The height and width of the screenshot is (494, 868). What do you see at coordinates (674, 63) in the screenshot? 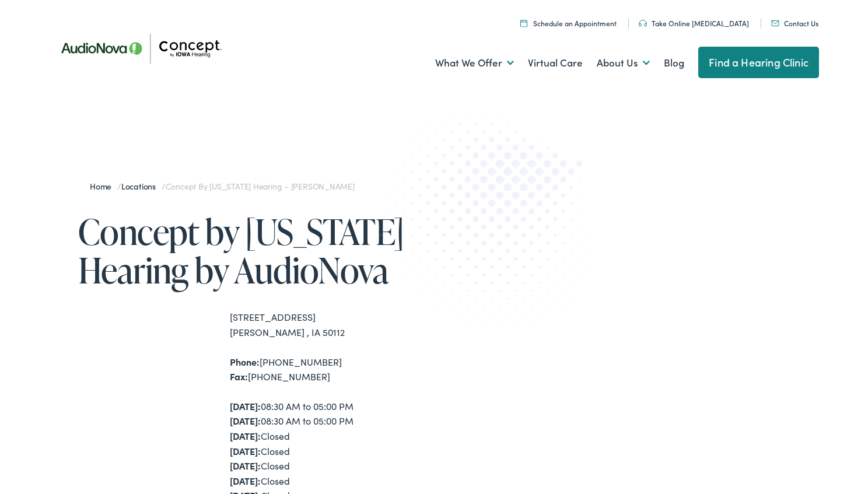
I see `a: Blog` at bounding box center [674, 63].